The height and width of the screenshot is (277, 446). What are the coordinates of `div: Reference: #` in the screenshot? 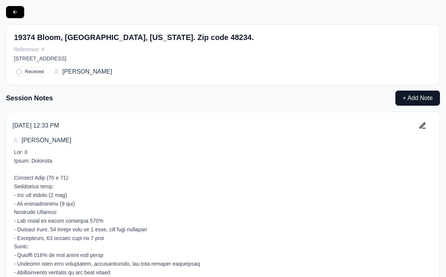 It's located at (223, 49).